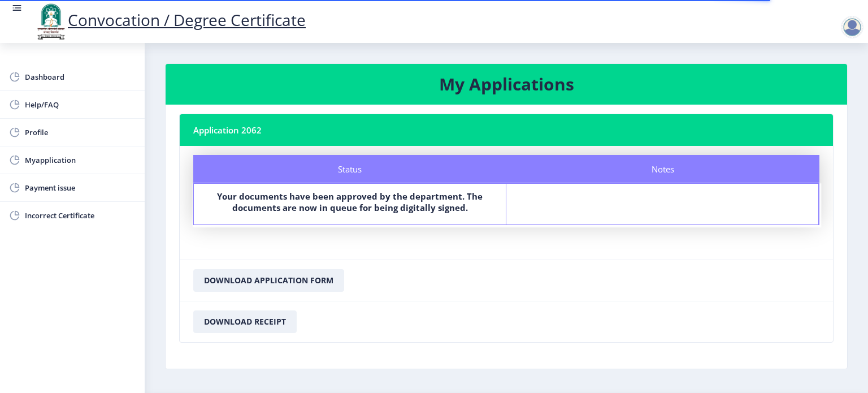  I want to click on span: Profile, so click(80, 132).